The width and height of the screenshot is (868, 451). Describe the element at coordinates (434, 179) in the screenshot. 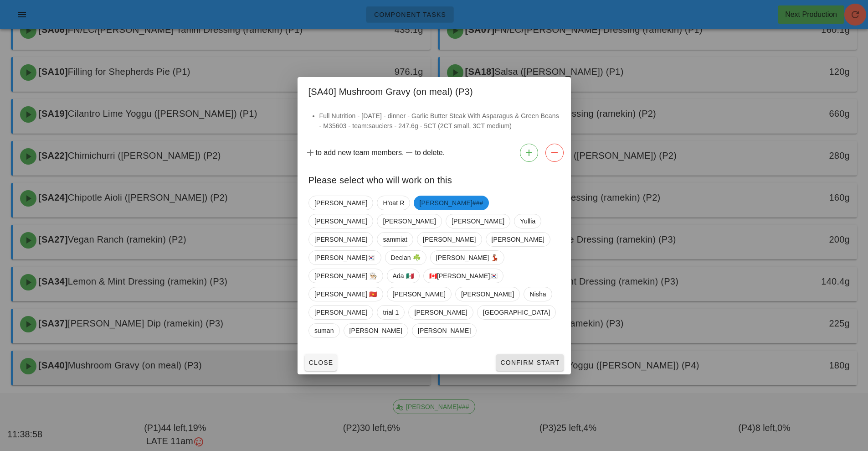

I see `div: Please select who will work on this` at that location.